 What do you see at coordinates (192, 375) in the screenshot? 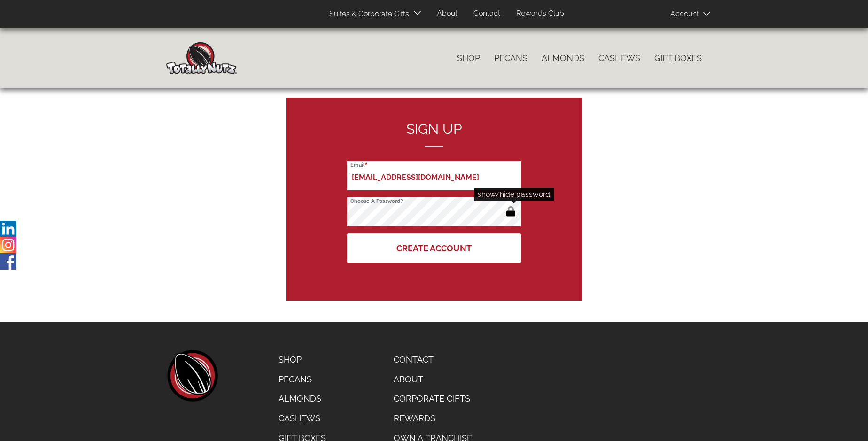
I see `a: home` at bounding box center [192, 375].